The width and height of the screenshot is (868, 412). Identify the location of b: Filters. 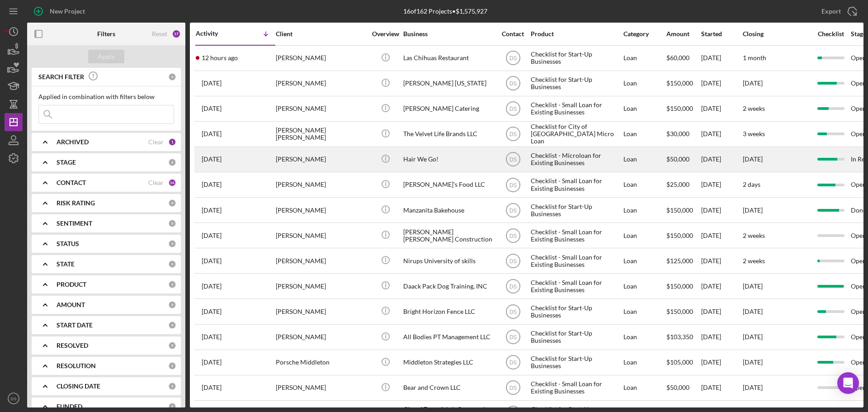
(106, 34).